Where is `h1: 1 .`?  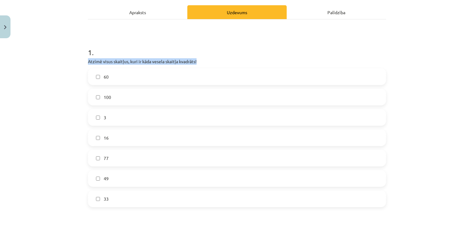 h1: 1 . is located at coordinates (237, 47).